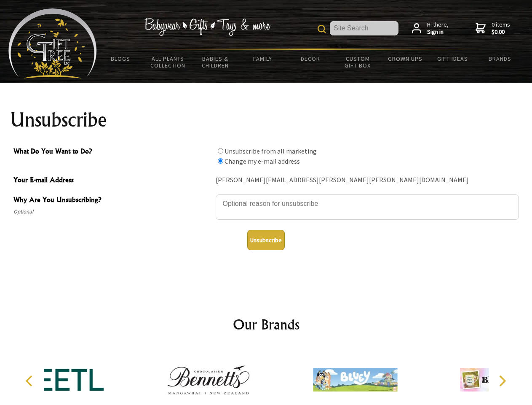  I want to click on img: Babywear - Gifts - Toys & more, so click(207, 27).